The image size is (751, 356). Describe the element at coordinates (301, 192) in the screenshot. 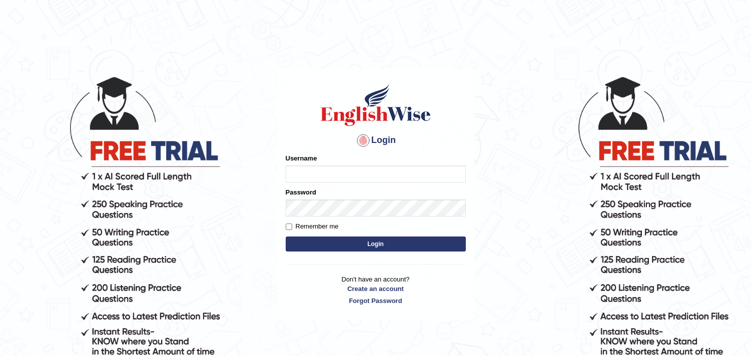

I see `label: Password` at that location.